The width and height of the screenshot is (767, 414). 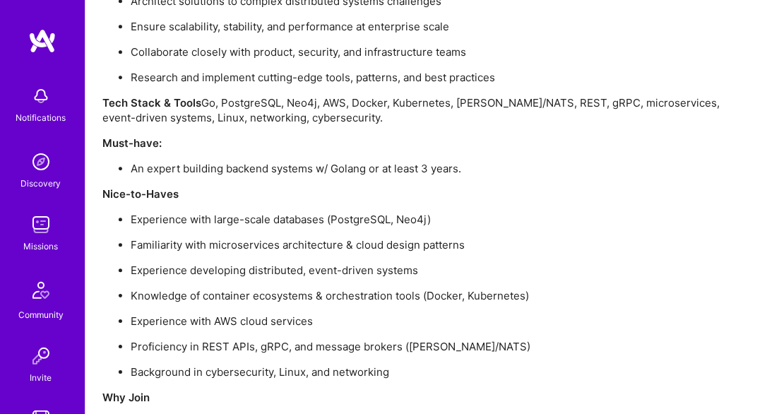 What do you see at coordinates (41, 183) in the screenshot?
I see `div: Discovery` at bounding box center [41, 183].